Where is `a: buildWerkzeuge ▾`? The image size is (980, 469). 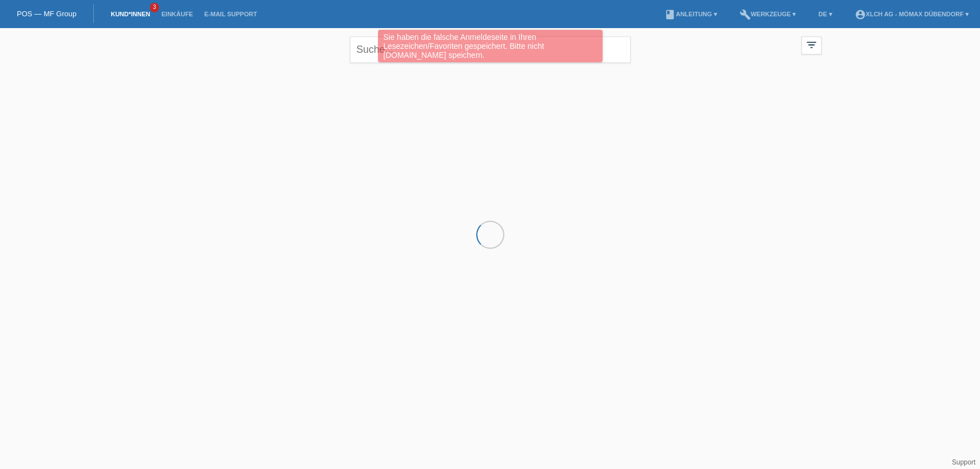
a: buildWerkzeuge ▾ is located at coordinates (767, 14).